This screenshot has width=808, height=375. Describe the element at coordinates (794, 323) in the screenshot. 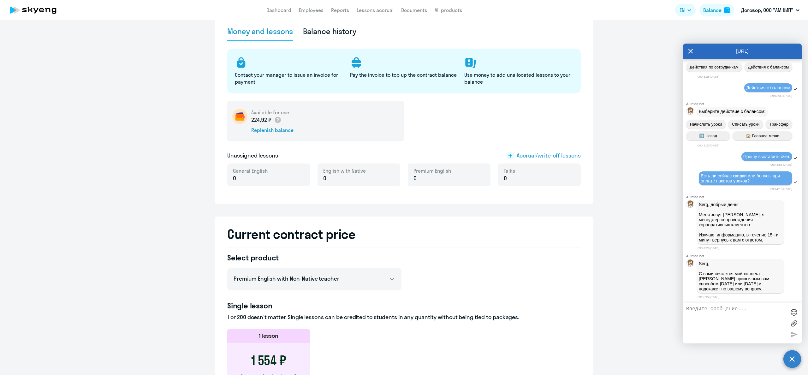

I see `label: Лимит 10 файлов` at that location.